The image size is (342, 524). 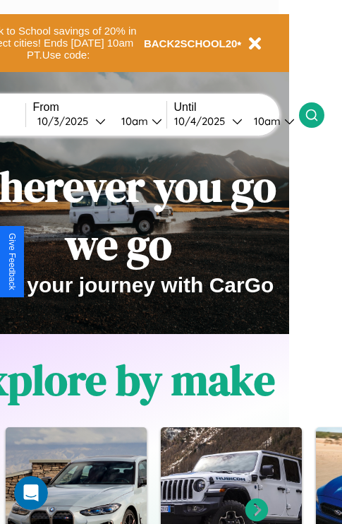 I want to click on label: From, so click(x=100, y=107).